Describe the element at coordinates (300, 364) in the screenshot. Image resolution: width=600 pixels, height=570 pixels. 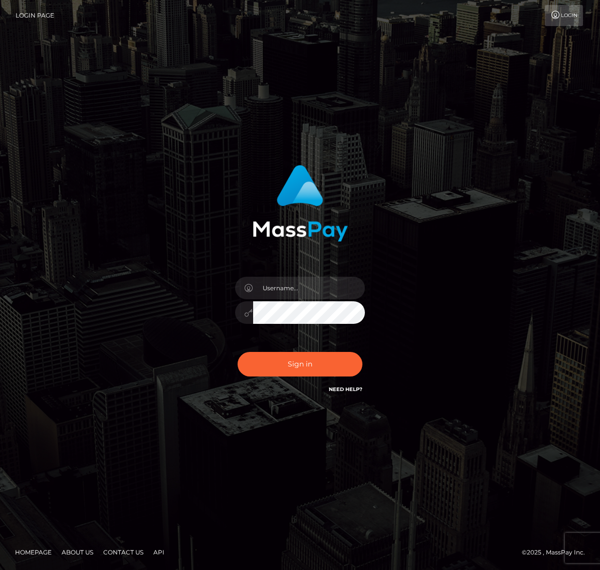
I see `button: Sign in` at that location.